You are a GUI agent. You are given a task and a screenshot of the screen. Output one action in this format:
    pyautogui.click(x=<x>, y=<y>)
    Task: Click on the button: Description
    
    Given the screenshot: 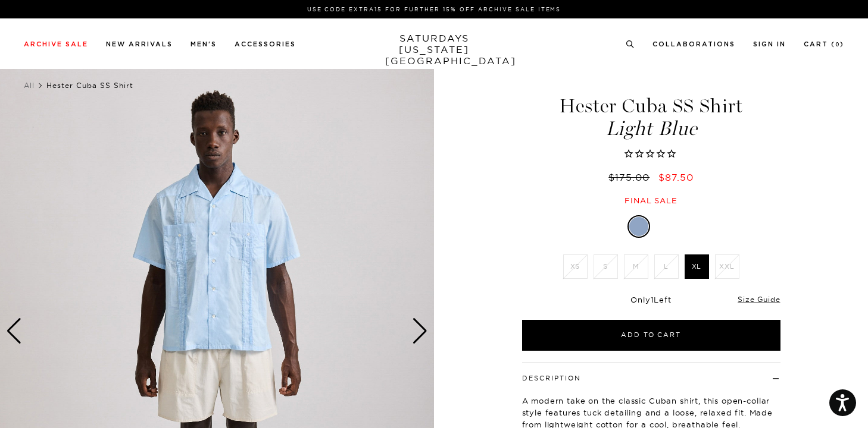 What is the action you would take?
    pyautogui.click(x=551, y=379)
    